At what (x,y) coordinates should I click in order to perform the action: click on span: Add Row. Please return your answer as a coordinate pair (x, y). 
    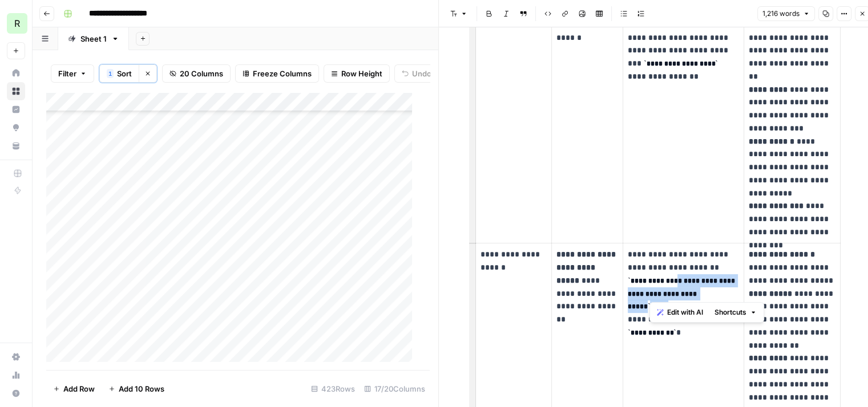
    Looking at the image, I should click on (79, 389).